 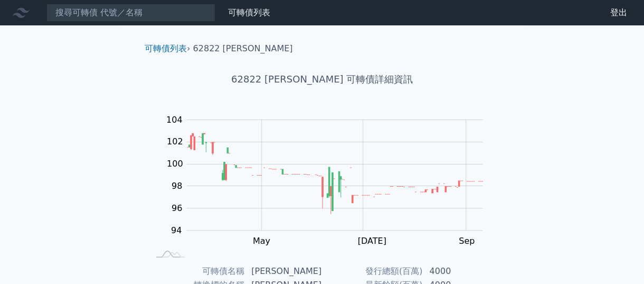 I want to click on tspan: 96, so click(x=177, y=207).